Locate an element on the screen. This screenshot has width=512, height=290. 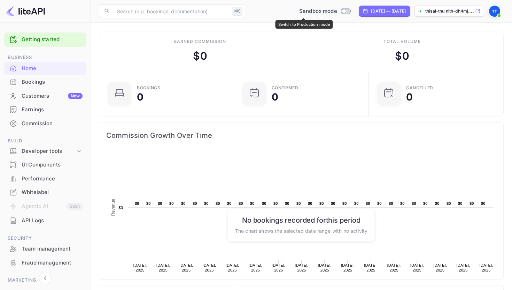
img: Thisal Thulnith is located at coordinates (495, 11).